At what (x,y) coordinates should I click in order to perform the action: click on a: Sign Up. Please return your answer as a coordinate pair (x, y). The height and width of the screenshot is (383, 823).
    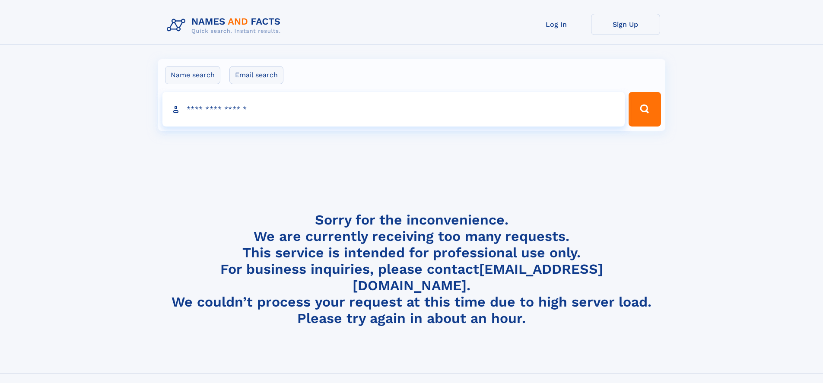
    Looking at the image, I should click on (626, 24).